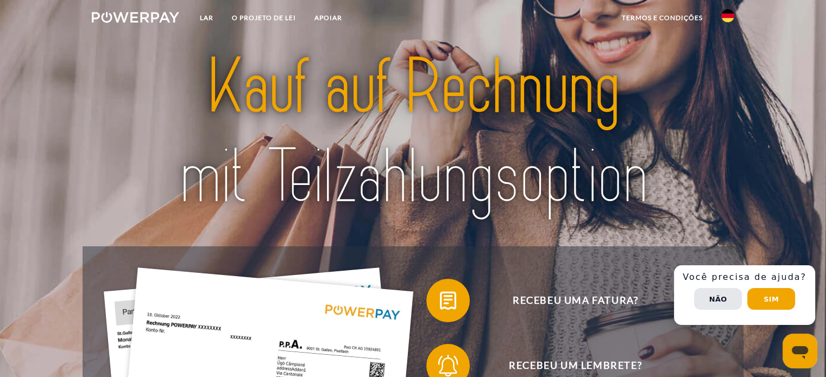 Image resolution: width=826 pixels, height=377 pixels. Describe the element at coordinates (328, 18) in the screenshot. I see `a: APOIAR` at that location.